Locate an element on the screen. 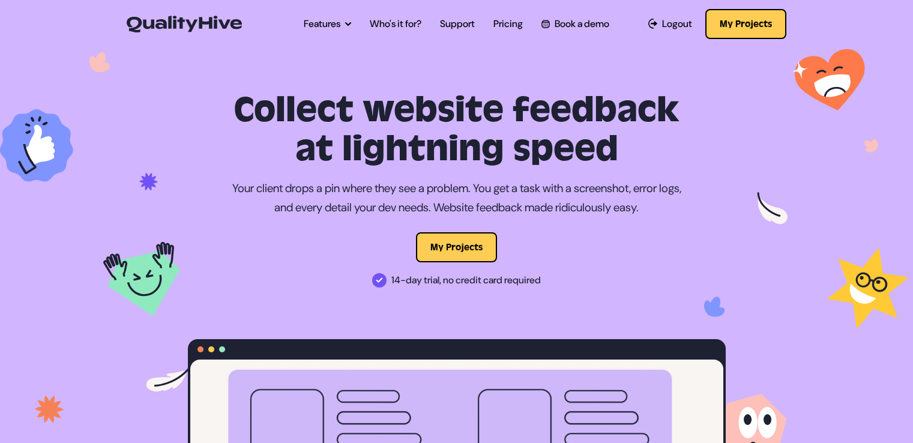 Image resolution: width=913 pixels, height=443 pixels. a: Support is located at coordinates (458, 24).